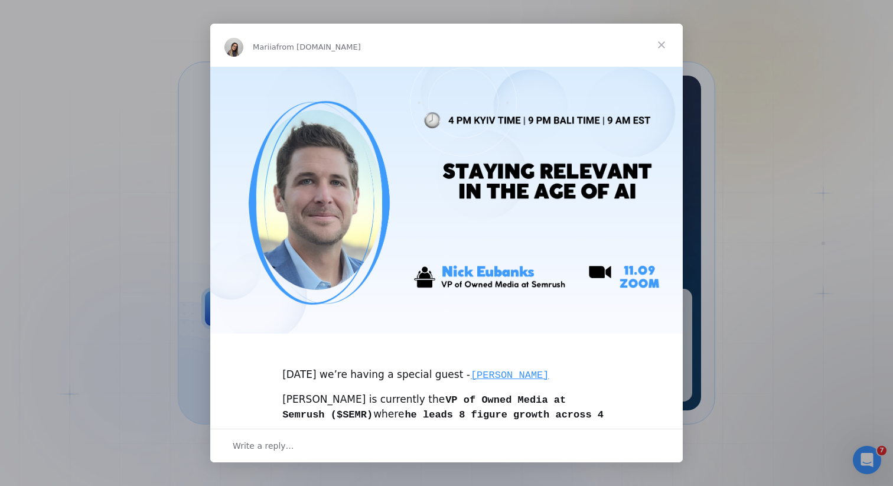 Image resolution: width=893 pixels, height=486 pixels. I want to click on img: Profile image for Mariia, so click(234, 47).